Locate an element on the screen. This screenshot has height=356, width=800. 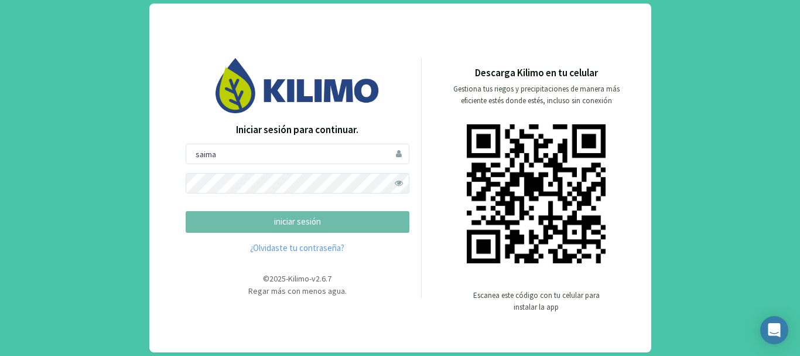
p: iniciar sesión is located at coordinates (298, 221).